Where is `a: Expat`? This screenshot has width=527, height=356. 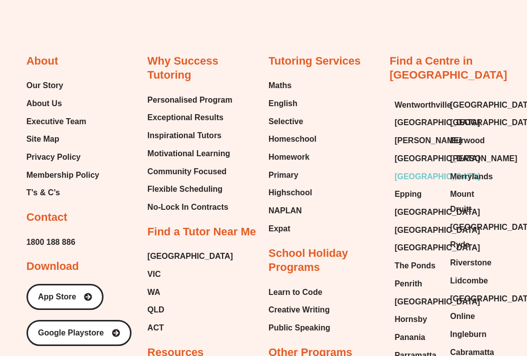
a: Expat is located at coordinates (293, 229).